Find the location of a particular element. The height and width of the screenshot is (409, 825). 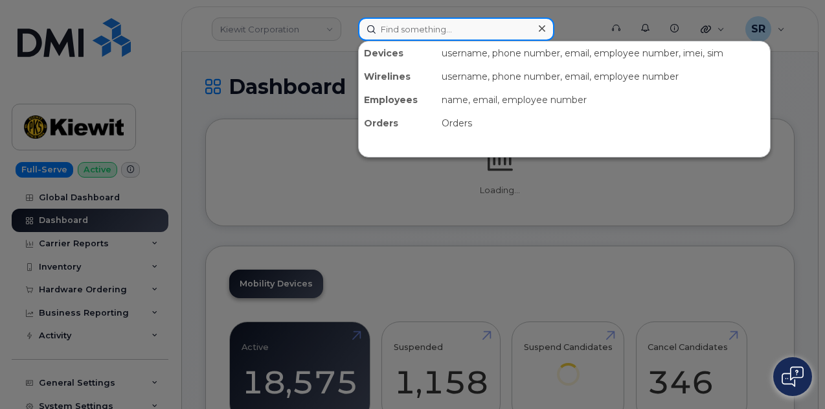

div: Devices is located at coordinates (398, 53).